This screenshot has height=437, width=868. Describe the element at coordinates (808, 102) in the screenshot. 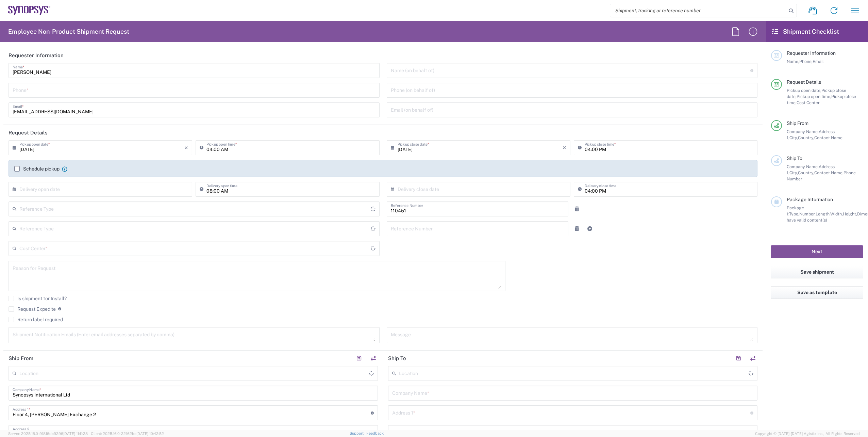

I see `span: Cost Center` at that location.